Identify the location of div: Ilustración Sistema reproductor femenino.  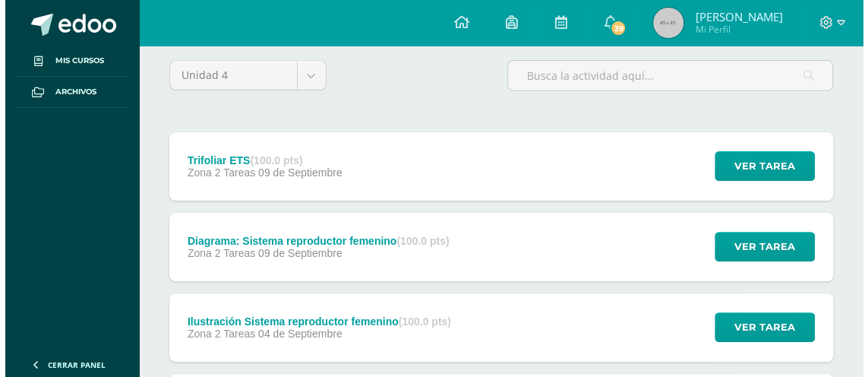
(314, 321).